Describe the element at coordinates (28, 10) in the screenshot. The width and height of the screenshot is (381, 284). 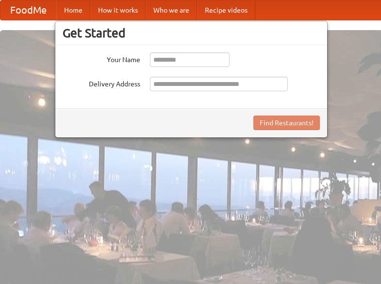
I see `a: FoodMe` at that location.